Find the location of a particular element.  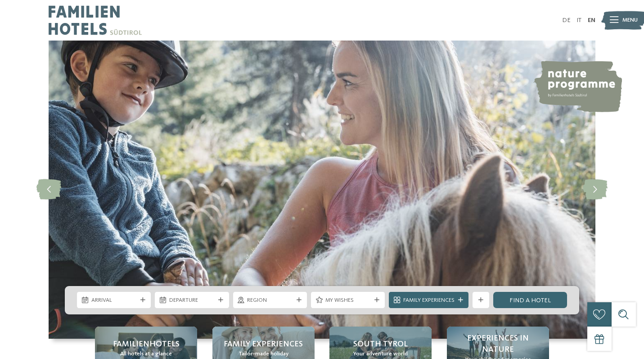

span: Region is located at coordinates (270, 300).